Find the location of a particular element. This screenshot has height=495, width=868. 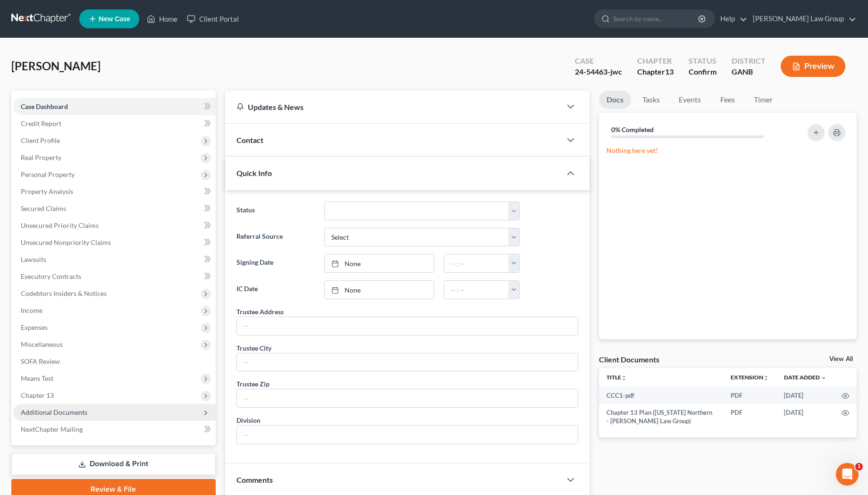

span: 13 is located at coordinates (669, 72).